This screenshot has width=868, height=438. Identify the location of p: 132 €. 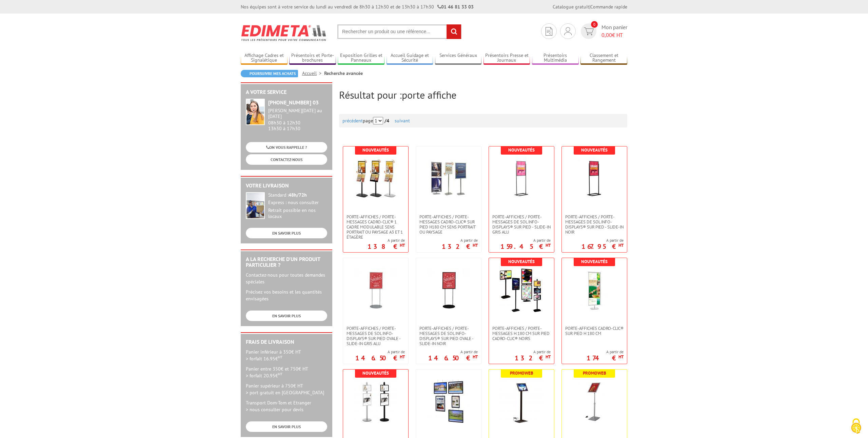
(533, 358).